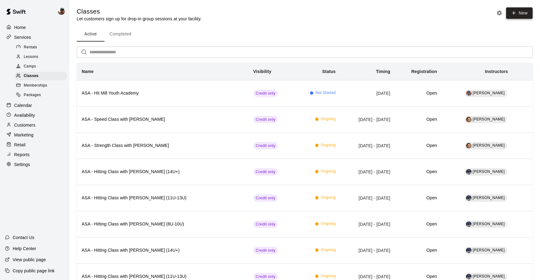 This screenshot has height=280, width=540. I want to click on a: Reports, so click(34, 155).